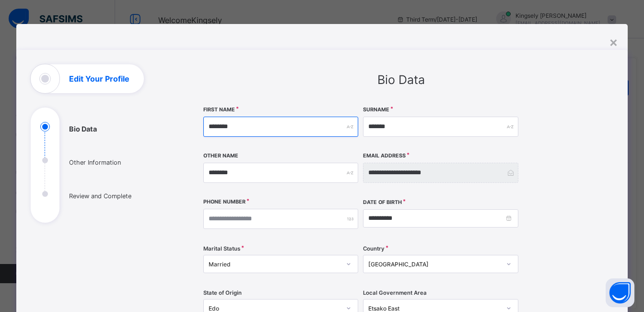 The height and width of the screenshot is (312, 644). What do you see at coordinates (275, 308) in the screenshot?
I see `div: Edo` at bounding box center [275, 308].